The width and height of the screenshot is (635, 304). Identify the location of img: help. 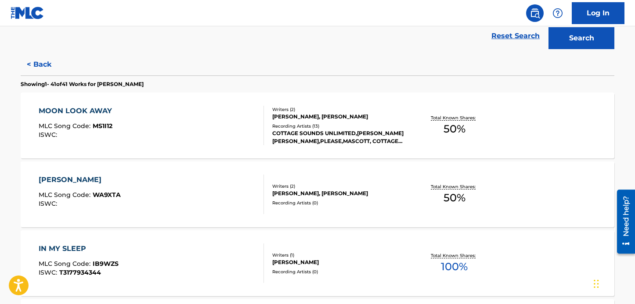
(558, 13).